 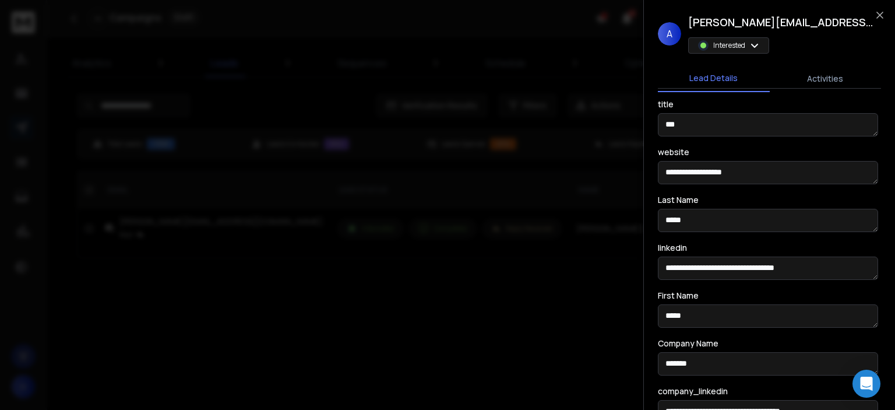 What do you see at coordinates (665, 104) in the screenshot?
I see `label: title` at bounding box center [665, 104].